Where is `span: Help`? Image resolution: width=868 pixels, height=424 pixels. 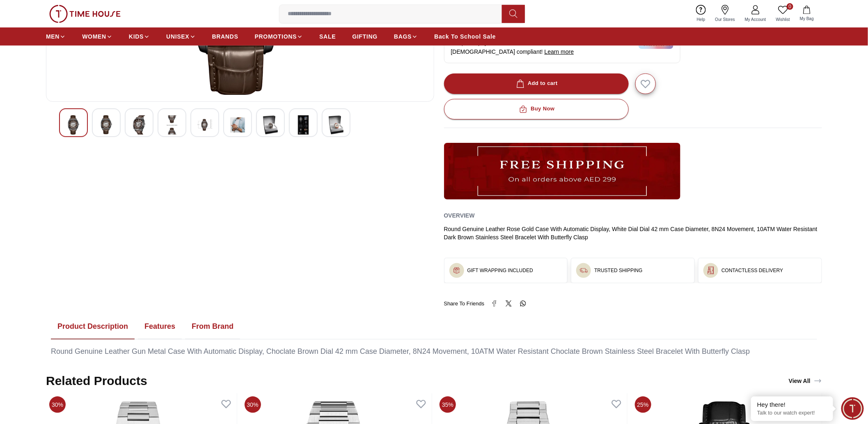
span: Help is located at coordinates (701, 19).